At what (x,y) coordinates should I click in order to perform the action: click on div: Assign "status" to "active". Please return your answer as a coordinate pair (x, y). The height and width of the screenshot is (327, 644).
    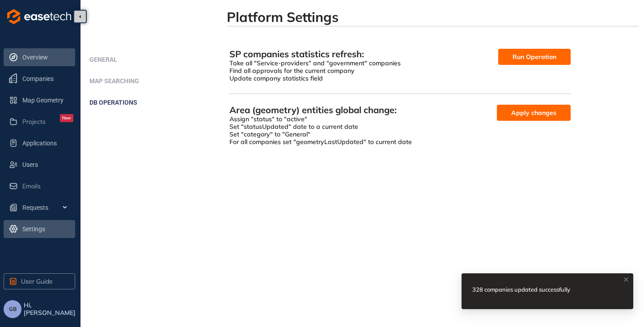
    Looking at the image, I should click on (363, 119).